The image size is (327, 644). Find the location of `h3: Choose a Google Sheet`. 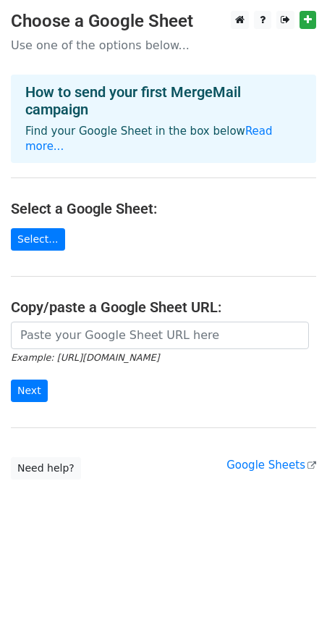

h3: Choose a Google Sheet is located at coordinates (164, 21).